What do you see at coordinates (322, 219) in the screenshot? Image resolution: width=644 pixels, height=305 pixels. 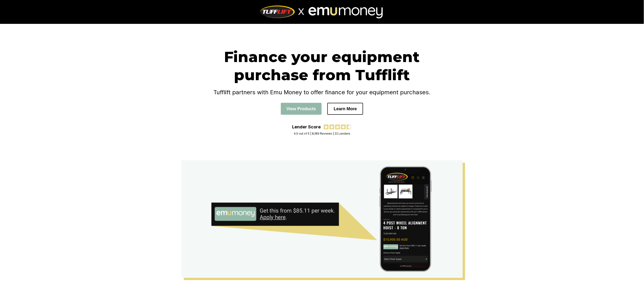 I see `img: Finance your equipment purchase from Tufflift` at bounding box center [322, 219].